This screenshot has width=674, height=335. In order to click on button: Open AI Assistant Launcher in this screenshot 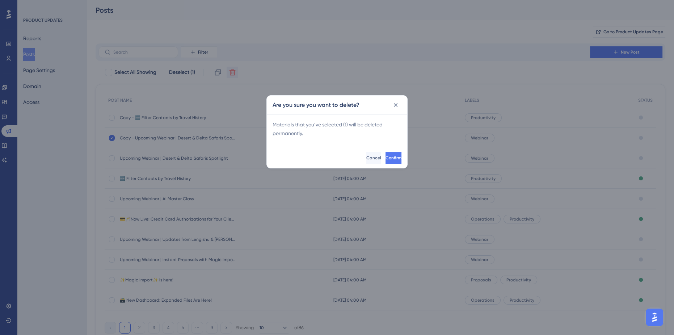, I will do `click(11, 11)`.